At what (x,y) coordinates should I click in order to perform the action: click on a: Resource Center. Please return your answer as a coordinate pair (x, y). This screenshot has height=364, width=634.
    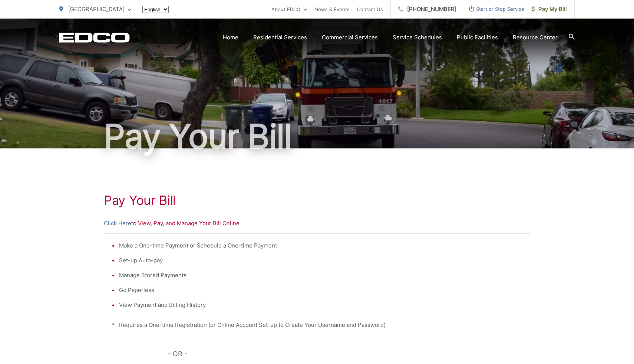
    Looking at the image, I should click on (535, 37).